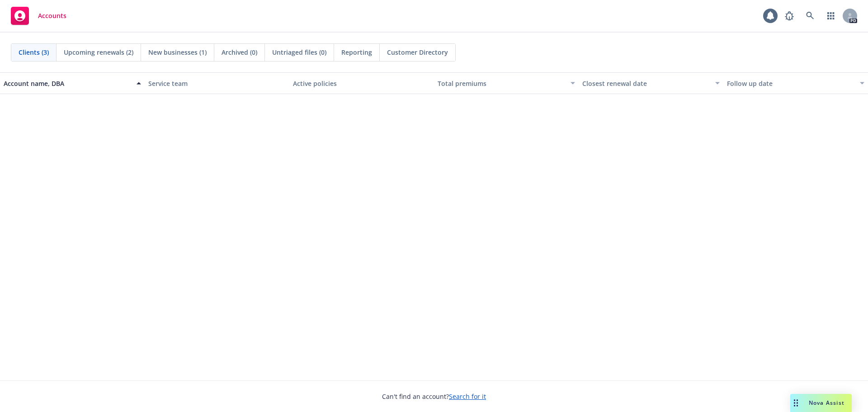 The width and height of the screenshot is (868, 412). Describe the element at coordinates (651, 83) in the screenshot. I see `button: Closest renewal date` at that location.